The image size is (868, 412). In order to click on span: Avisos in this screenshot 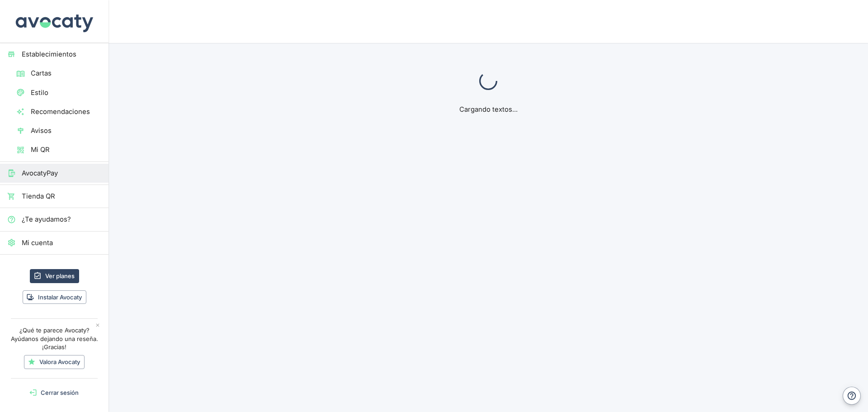, I will do `click(66, 130)`.